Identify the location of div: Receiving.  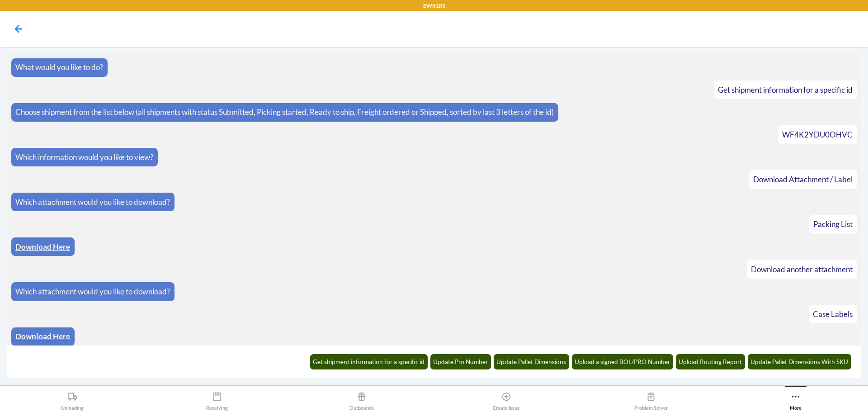
(217, 399).